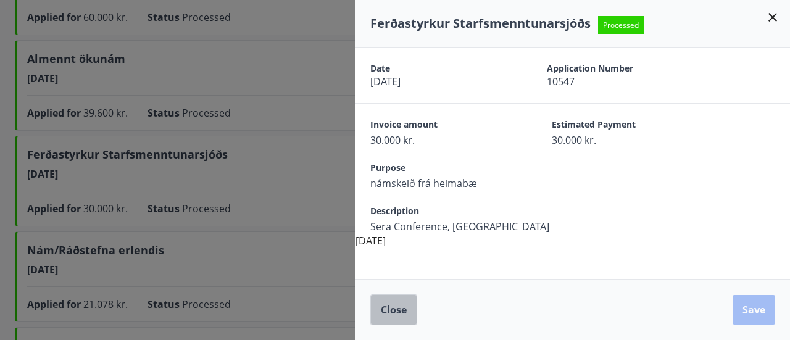 The width and height of the screenshot is (790, 340). Describe the element at coordinates (480, 23) in the screenshot. I see `span: Ferðastyrkur Starfsmenntunarsjóðs` at that location.